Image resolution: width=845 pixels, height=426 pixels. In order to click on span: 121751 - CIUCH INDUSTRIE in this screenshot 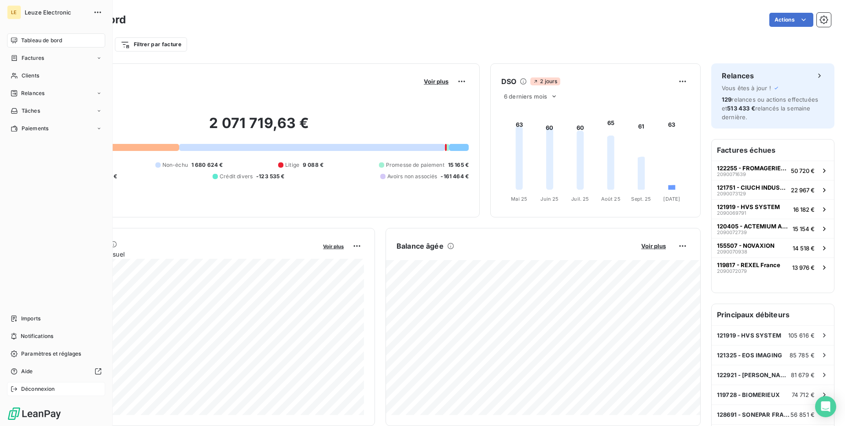, I will do `click(752, 187)`.